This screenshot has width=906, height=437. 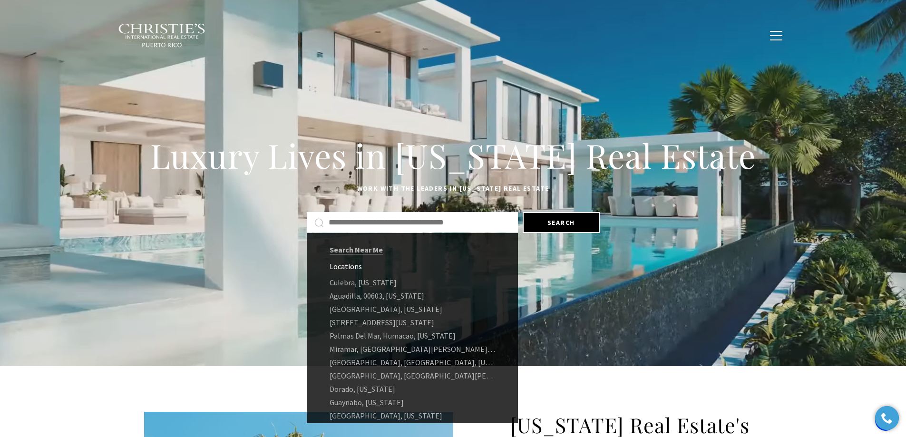 I want to click on div: Locations, so click(x=408, y=266).